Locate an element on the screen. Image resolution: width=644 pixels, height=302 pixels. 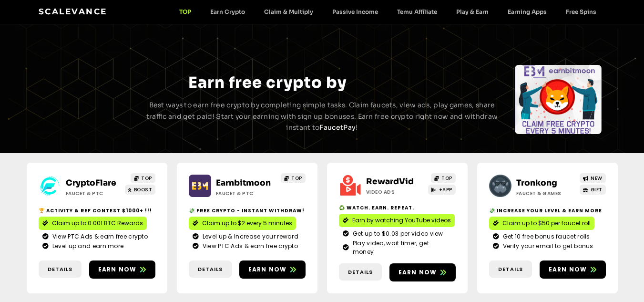
a: Claim & Multiply is located at coordinates (289, 11).